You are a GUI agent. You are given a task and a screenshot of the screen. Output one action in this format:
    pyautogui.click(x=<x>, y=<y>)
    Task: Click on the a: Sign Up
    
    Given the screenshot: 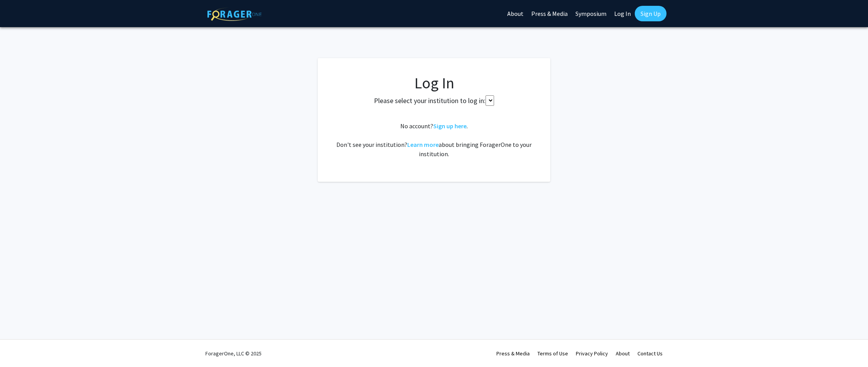 What is the action you would take?
    pyautogui.click(x=651, y=14)
    